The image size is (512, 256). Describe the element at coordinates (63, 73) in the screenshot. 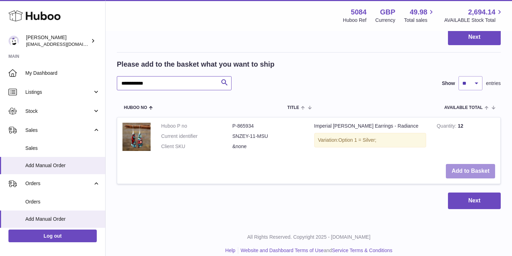

I see `span: My Dashboard` at that location.